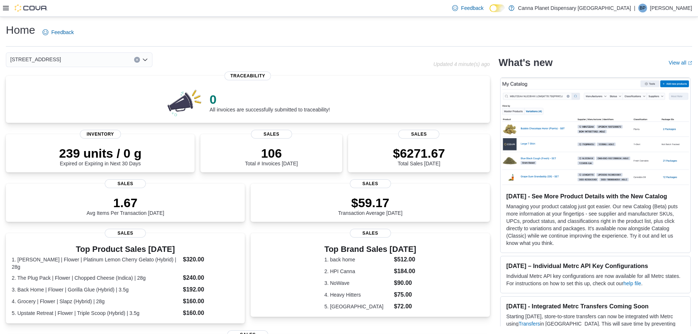 The image size is (698, 334). I want to click on dt: 2. The Plug Pack | Flower | Chopped Cheese (Indica) | 28g, so click(96, 278).